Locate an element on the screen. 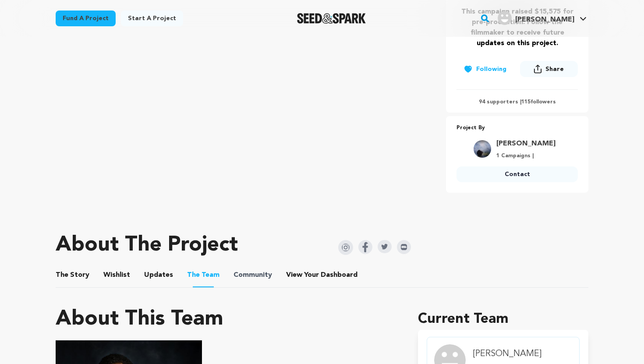 This screenshot has width=644, height=364. a: Seed&Spark Homepage is located at coordinates (331, 19).